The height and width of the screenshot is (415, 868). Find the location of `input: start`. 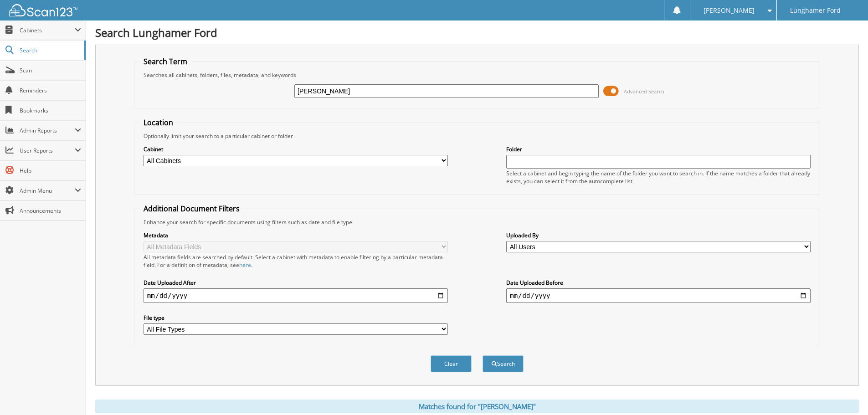

input: start is located at coordinates (295, 296).